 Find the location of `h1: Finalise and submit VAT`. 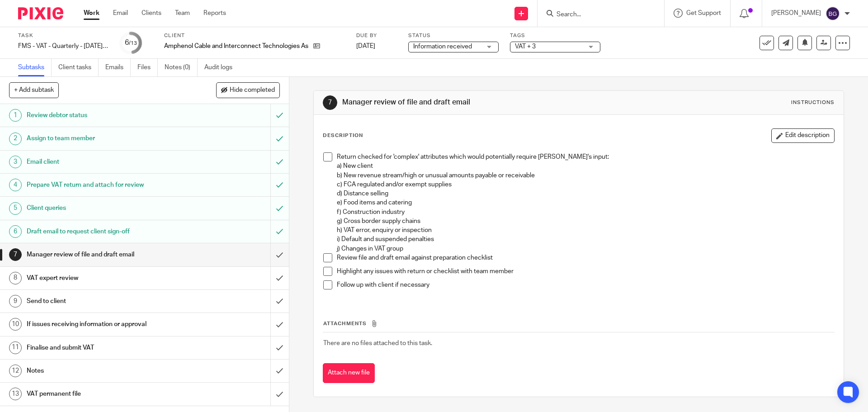

h1: Finalise and submit VAT is located at coordinates (105, 348).